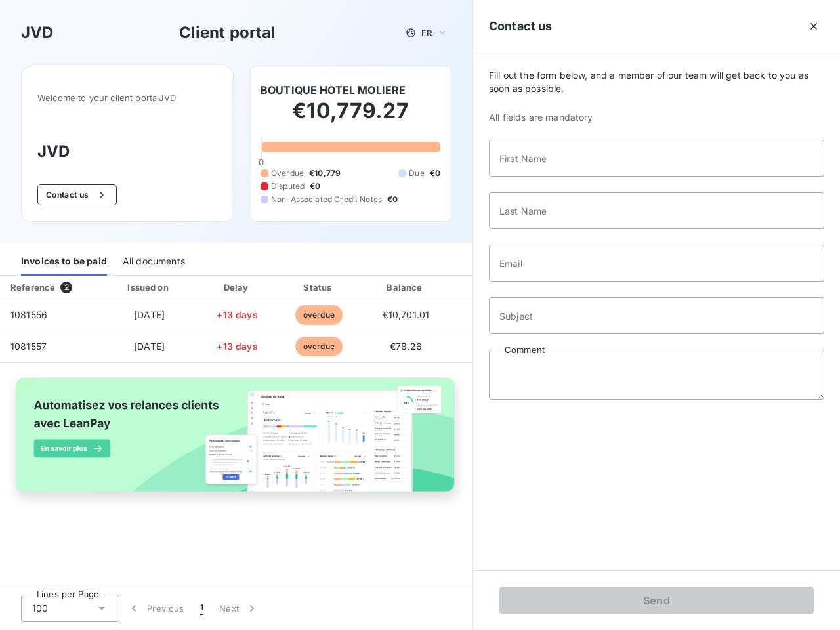 This screenshot has width=840, height=630. I want to click on div: Balance, so click(405, 288).